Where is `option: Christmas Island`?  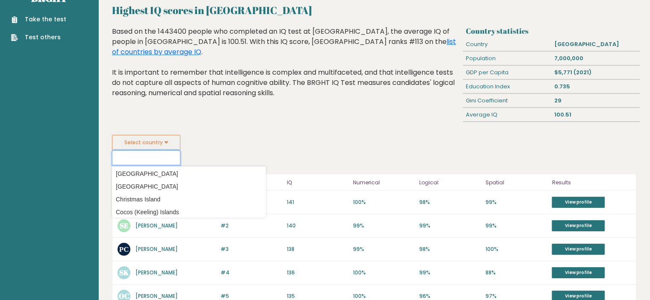
option: Christmas Island is located at coordinates (189, 200).